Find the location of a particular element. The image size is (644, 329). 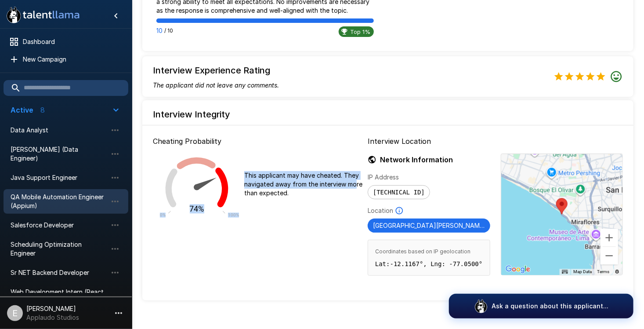

span: Coordinates based on IP geolocation is located at coordinates (429, 252).